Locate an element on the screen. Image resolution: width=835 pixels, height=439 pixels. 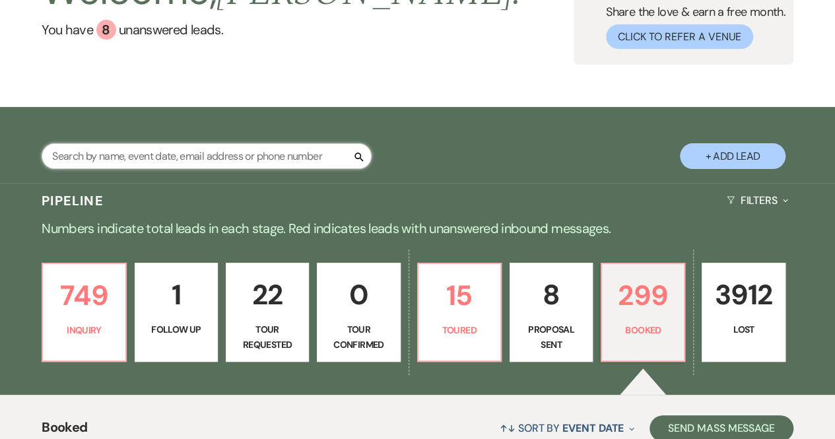
p: Lost is located at coordinates (743, 329).